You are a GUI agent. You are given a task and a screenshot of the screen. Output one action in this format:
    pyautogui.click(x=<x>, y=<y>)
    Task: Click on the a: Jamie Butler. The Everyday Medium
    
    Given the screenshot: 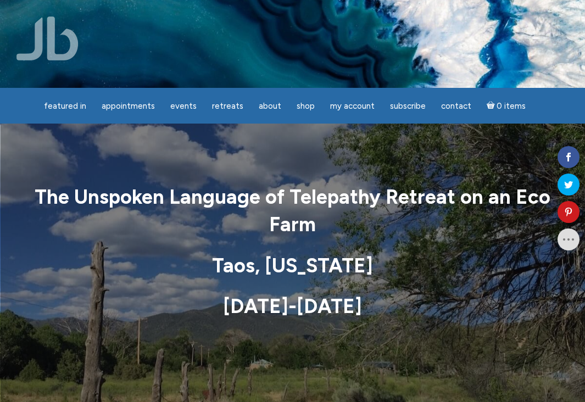 What is the action you would take?
    pyautogui.click(x=47, y=38)
    